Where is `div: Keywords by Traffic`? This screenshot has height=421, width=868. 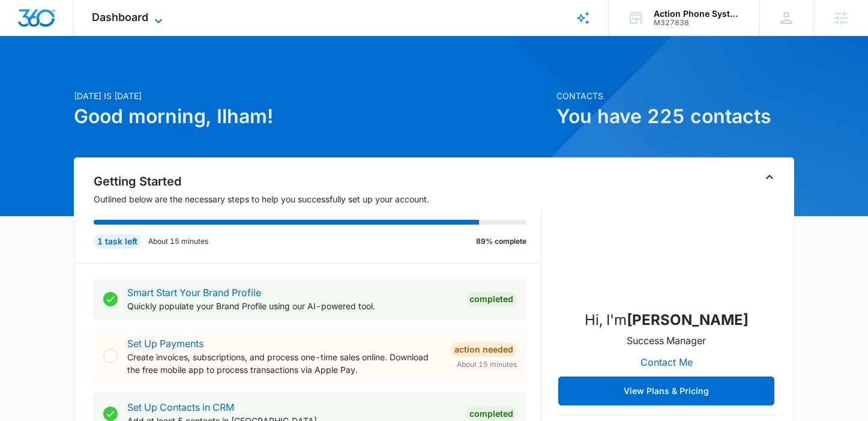 div: Keywords by Traffic is located at coordinates (168, 75).